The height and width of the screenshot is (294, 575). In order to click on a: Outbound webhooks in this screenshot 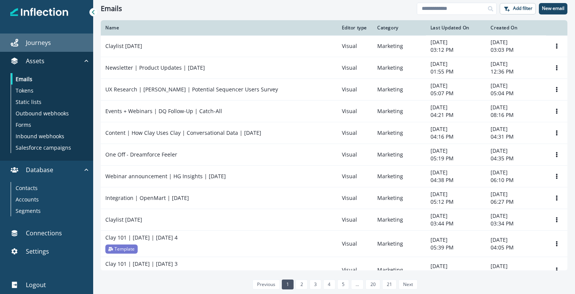, I will do `click(49, 113)`.